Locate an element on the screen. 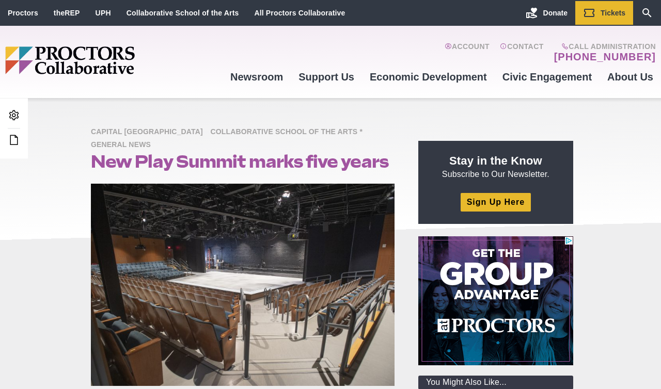 The image size is (661, 389). a: theREP is located at coordinates (67, 13).